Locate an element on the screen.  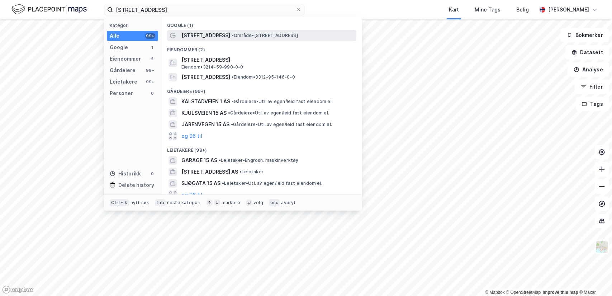
button: Tags is located at coordinates (592, 104).